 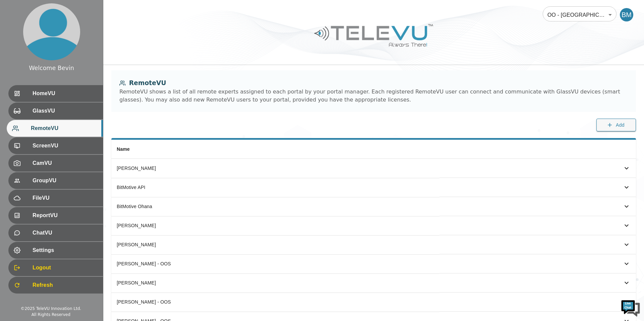 What do you see at coordinates (56, 233) in the screenshot?
I see `div: ChatVU` at bounding box center [56, 233].